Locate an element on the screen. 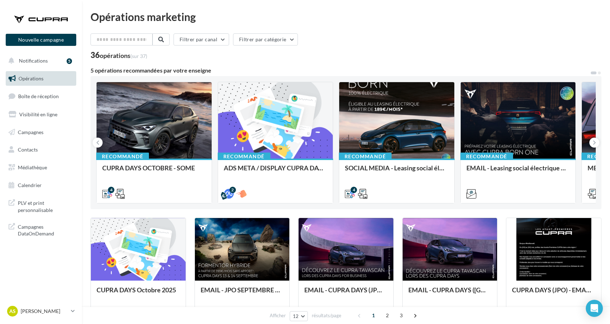  span: Notifications is located at coordinates (33, 61).